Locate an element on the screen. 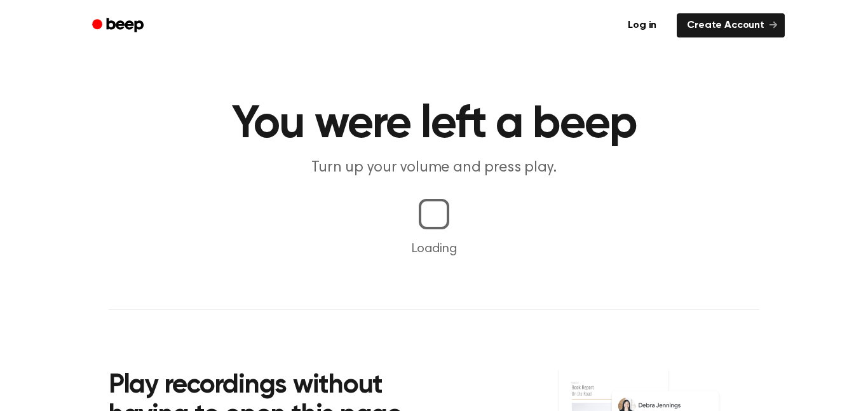 The image size is (868, 411). h1: You were left a beep is located at coordinates (434, 124).